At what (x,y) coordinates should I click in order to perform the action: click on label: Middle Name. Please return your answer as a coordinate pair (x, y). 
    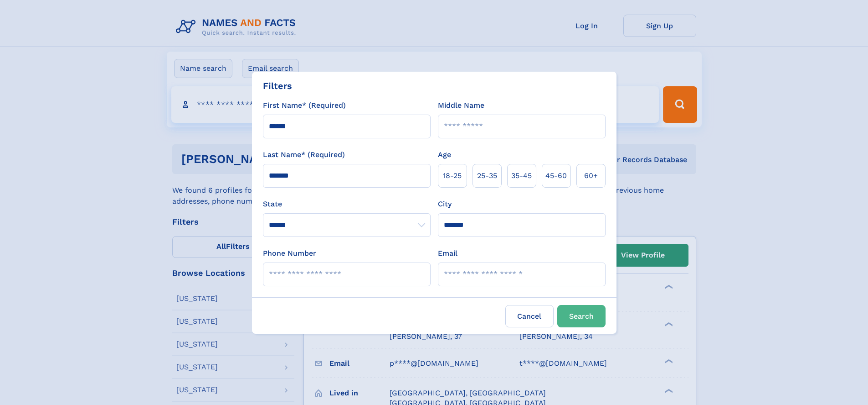
    Looking at the image, I should click on (461, 105).